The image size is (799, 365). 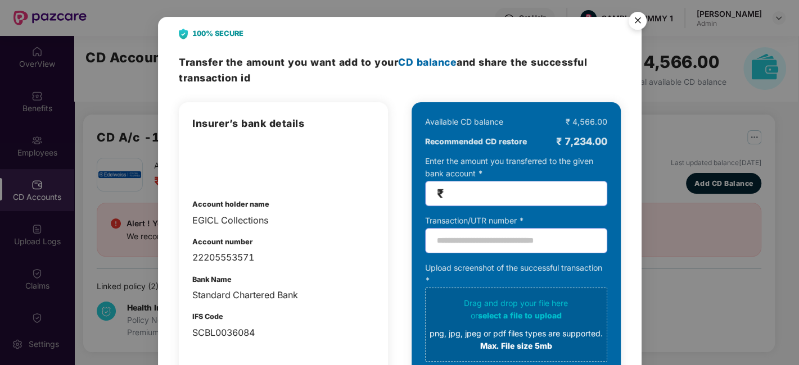 I want to click on div: Standard Chartered Bank, so click(x=283, y=295).